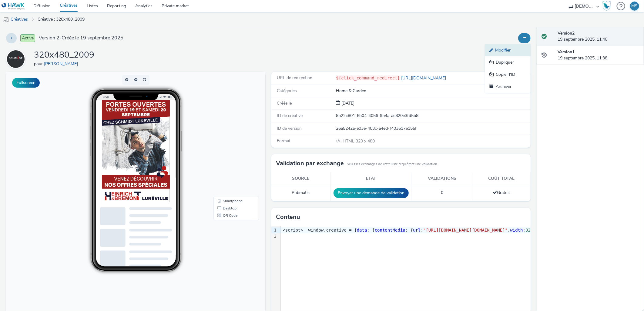 The width and height of the screenshot is (644, 311). I want to click on h1: 320x480_2009, so click(64, 55).